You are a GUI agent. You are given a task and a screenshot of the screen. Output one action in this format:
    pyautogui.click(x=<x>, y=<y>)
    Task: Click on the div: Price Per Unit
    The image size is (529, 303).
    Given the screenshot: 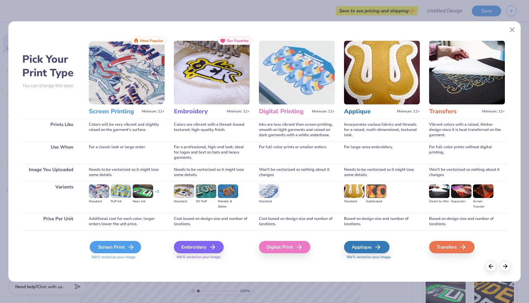 What is the action you would take?
    pyautogui.click(x=51, y=222)
    